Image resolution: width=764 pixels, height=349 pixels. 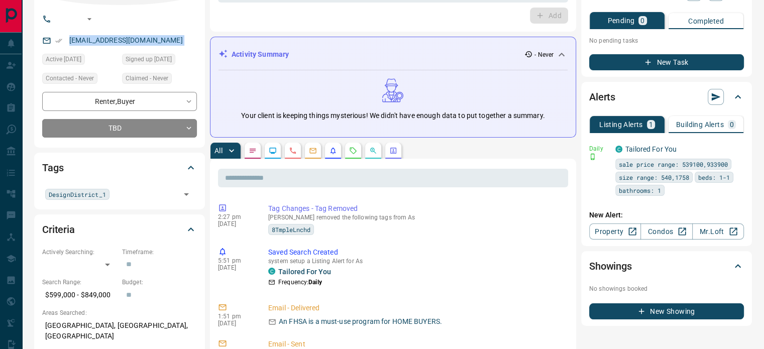 I want to click on p: $599,000 - $849,000, so click(x=79, y=295).